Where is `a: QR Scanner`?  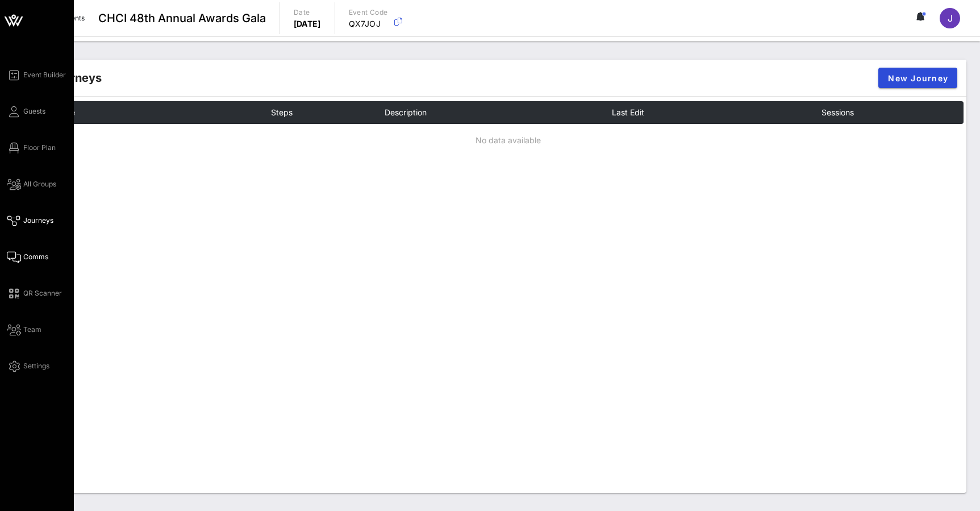
a: QR Scanner is located at coordinates (34, 293).